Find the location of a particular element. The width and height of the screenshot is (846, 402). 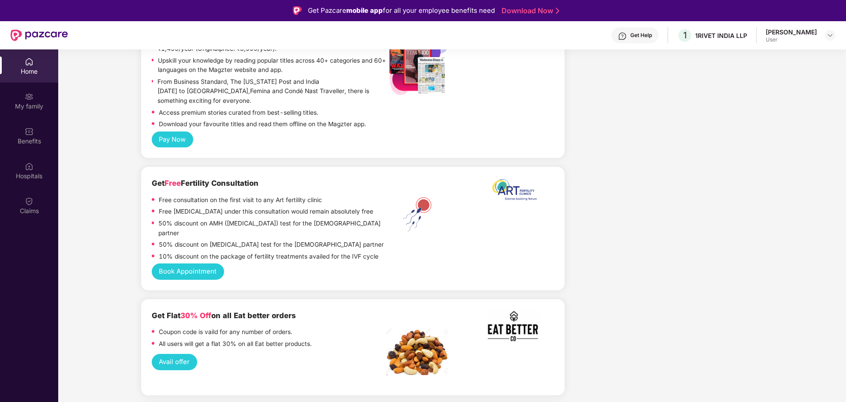

p: Free consultation on the first visit to any Art fertility clinic is located at coordinates (240, 200).